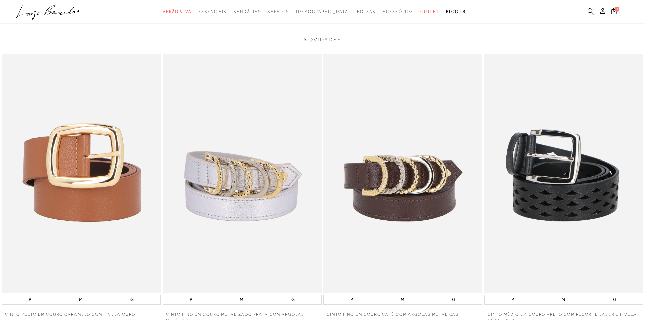 The image size is (645, 320). What do you see at coordinates (177, 12) in the screenshot?
I see `span: Verão Viva` at bounding box center [177, 12].